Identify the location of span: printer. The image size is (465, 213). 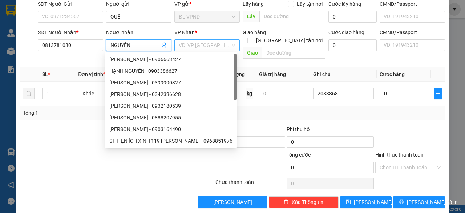
(402, 202).